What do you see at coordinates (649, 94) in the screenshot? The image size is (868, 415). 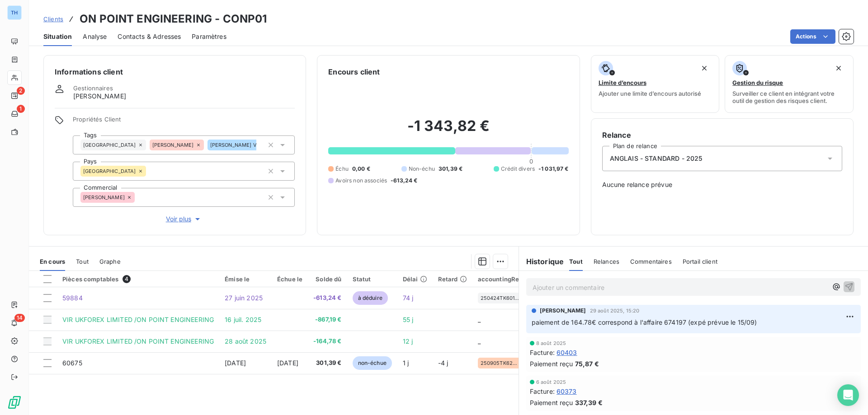 I see `span: Ajouter une limite d’encours autorisé` at bounding box center [649, 94].